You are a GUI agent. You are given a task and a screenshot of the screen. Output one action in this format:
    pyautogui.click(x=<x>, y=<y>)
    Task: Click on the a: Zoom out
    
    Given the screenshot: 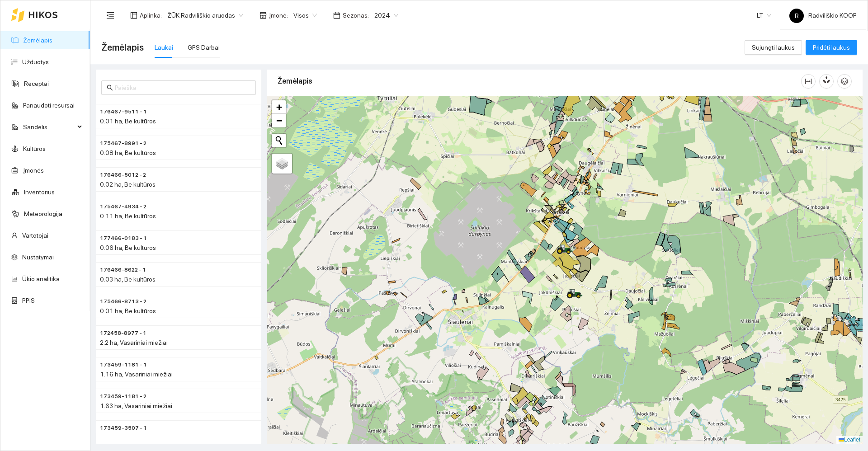 What is the action you would take?
    pyautogui.click(x=279, y=121)
    